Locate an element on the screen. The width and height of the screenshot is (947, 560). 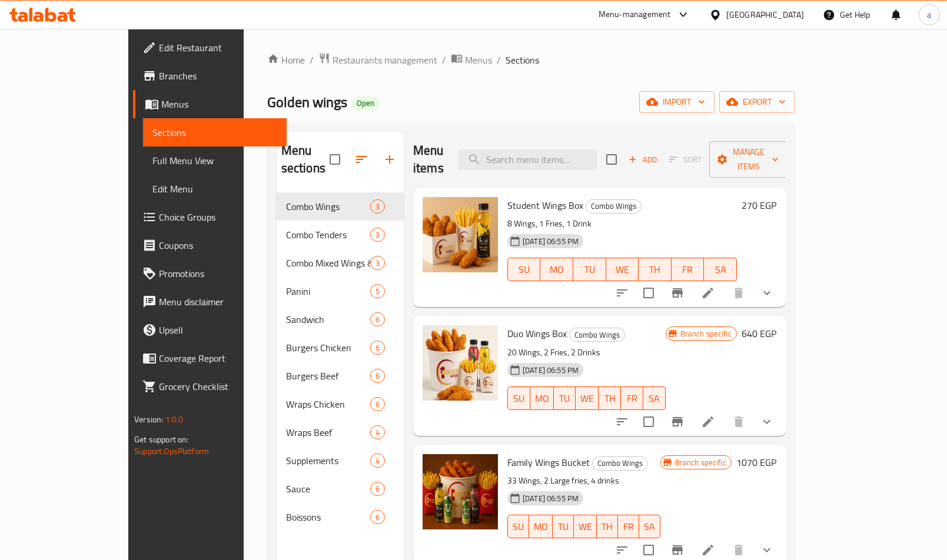
div: Burgers Chicken is located at coordinates (328, 347).